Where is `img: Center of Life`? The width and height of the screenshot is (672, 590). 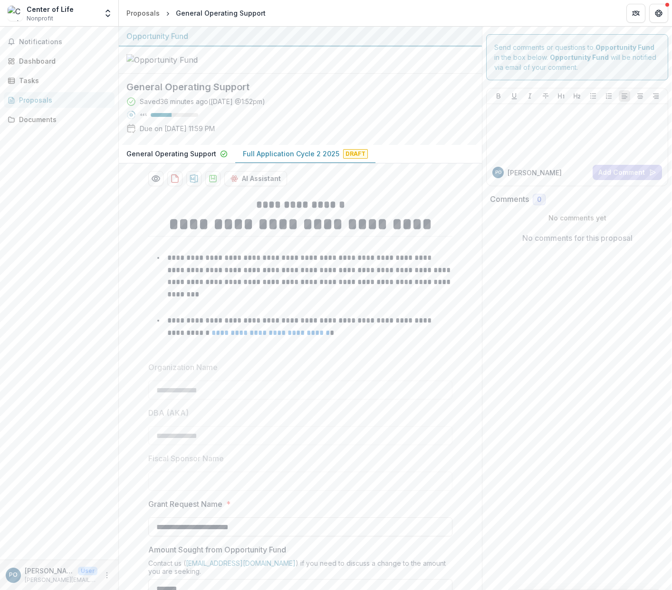
img: Center of Life is located at coordinates (15, 13).